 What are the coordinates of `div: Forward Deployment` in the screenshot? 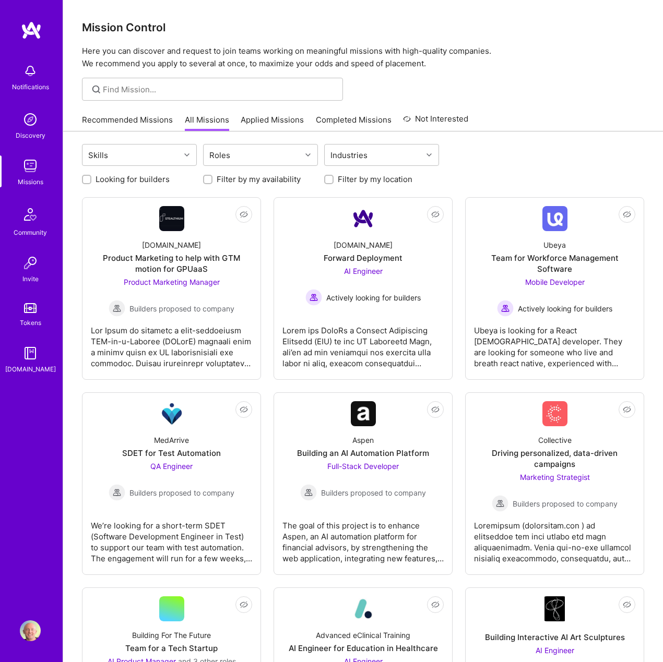 It's located at (363, 258).